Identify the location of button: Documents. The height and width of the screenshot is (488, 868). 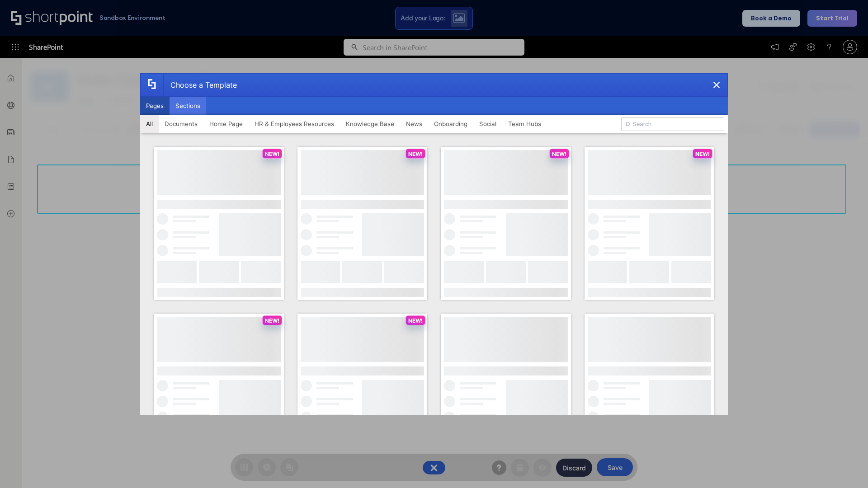
(181, 124).